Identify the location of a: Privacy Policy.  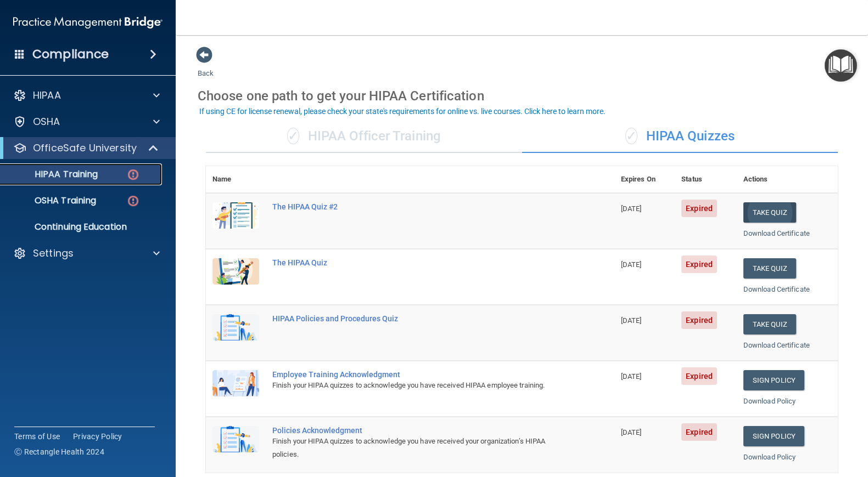
(98, 437).